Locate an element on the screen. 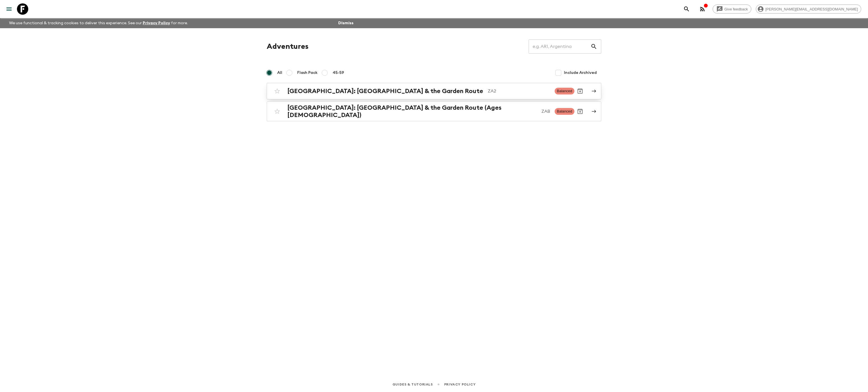 Image resolution: width=868 pixels, height=392 pixels. span: Flash Pack is located at coordinates (307, 73).